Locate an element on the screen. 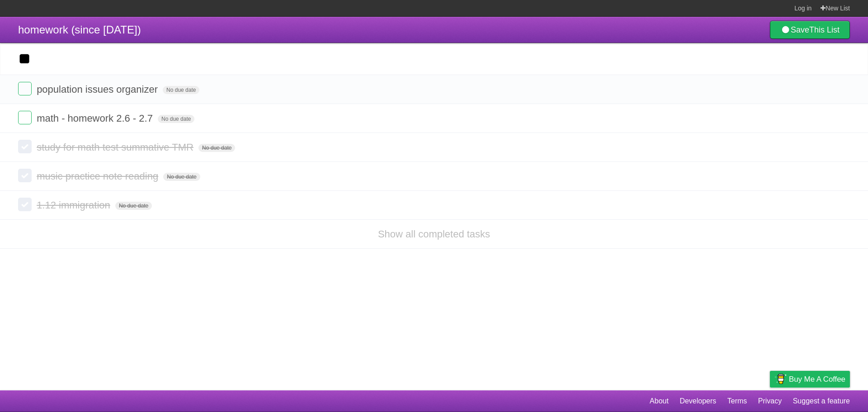 This screenshot has height=412, width=868. span: math - homework 2.6 - 2.7 is located at coordinates (96, 118).